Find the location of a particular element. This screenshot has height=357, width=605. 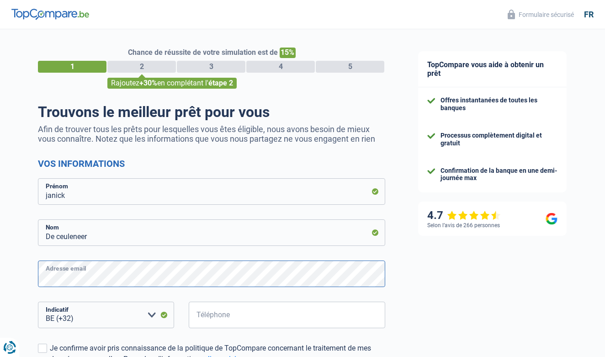

div: 4 is located at coordinates (281, 67).